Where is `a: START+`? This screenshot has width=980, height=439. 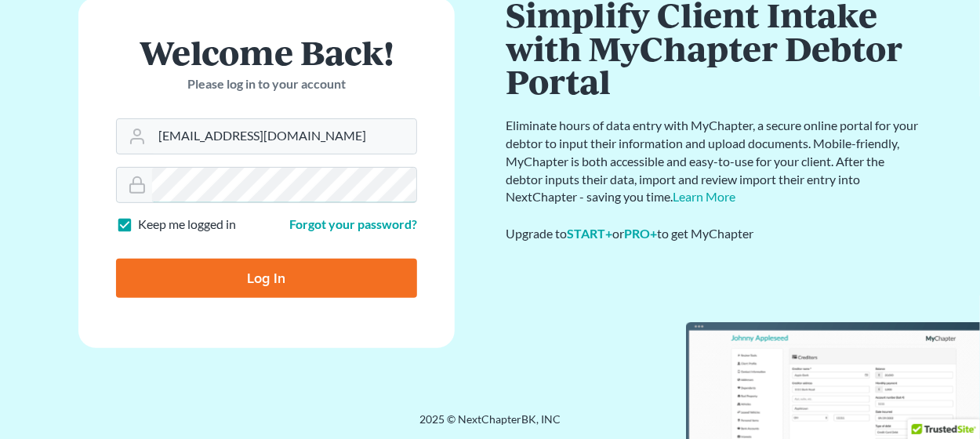 a: START+ is located at coordinates (589, 233).